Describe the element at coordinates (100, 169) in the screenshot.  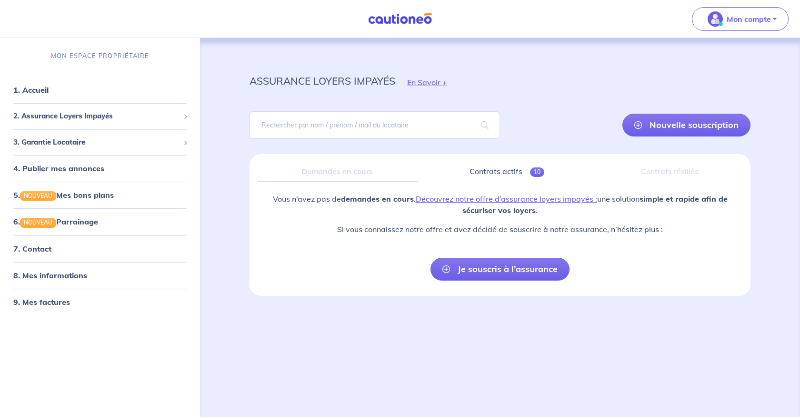
I see `div: 4. Publier mes annonces` at that location.